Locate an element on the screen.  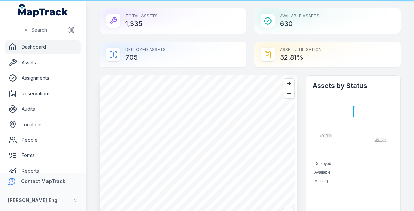
strong: Contact MapTrack is located at coordinates (43, 181).